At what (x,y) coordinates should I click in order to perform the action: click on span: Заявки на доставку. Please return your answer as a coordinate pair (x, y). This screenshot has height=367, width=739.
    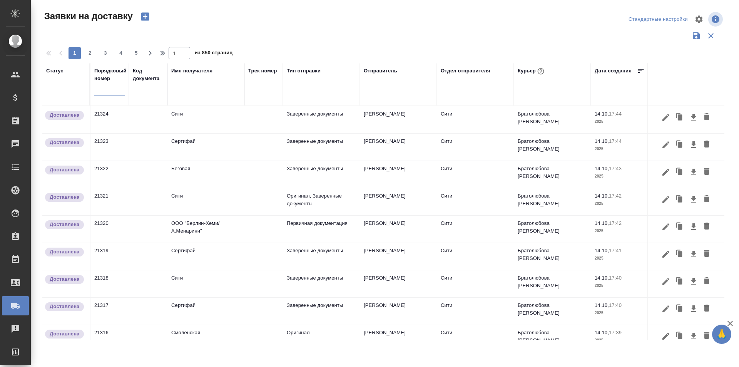
    Looking at the image, I should click on (87, 16).